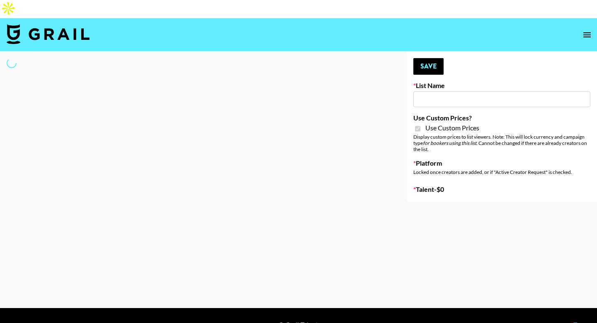  What do you see at coordinates (453, 128) in the screenshot?
I see `span: Use Custom Prices` at bounding box center [453, 128].